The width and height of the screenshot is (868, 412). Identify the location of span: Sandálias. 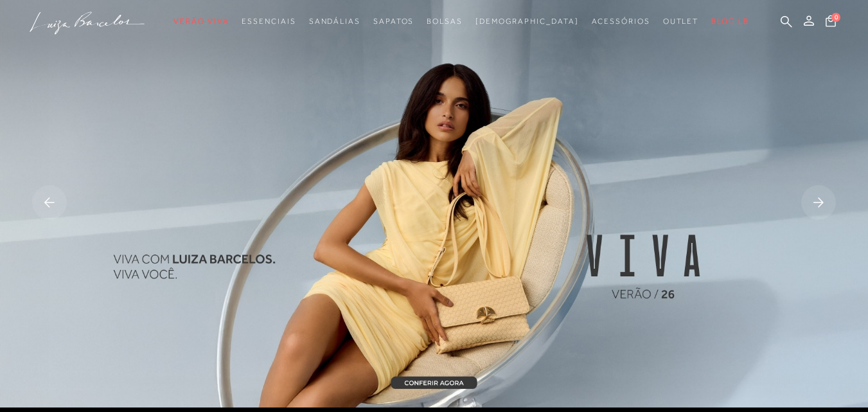
(334, 21).